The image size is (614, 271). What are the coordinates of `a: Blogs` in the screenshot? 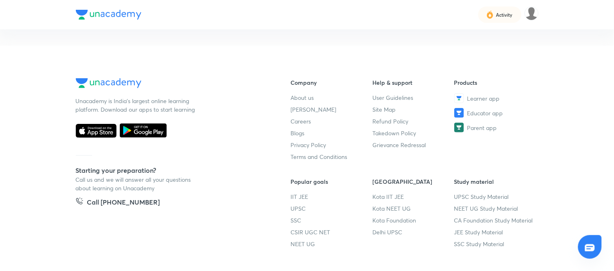 It's located at (332, 133).